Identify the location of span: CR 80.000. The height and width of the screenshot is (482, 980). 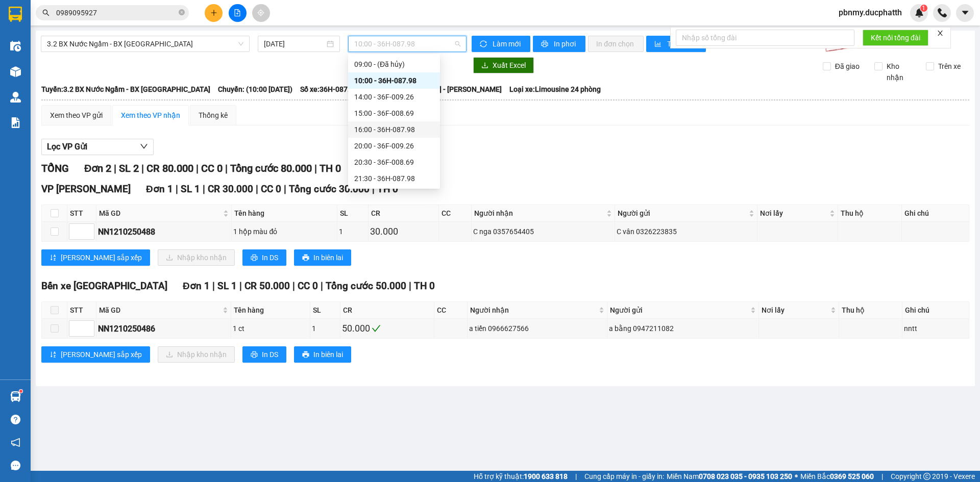
(170, 168).